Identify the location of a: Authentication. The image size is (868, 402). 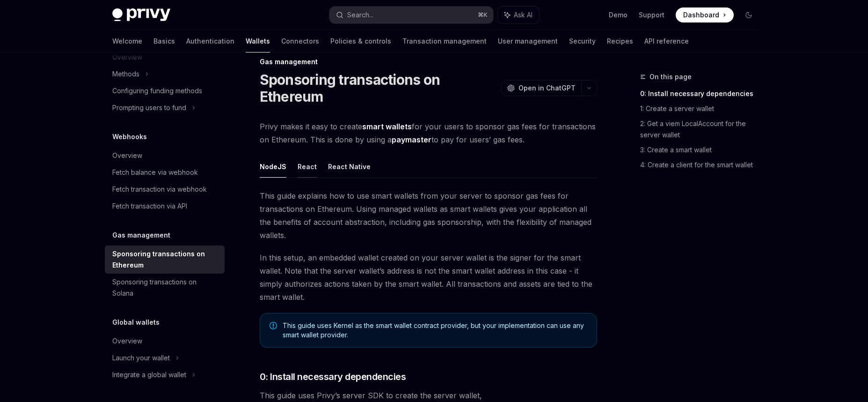
(210, 41).